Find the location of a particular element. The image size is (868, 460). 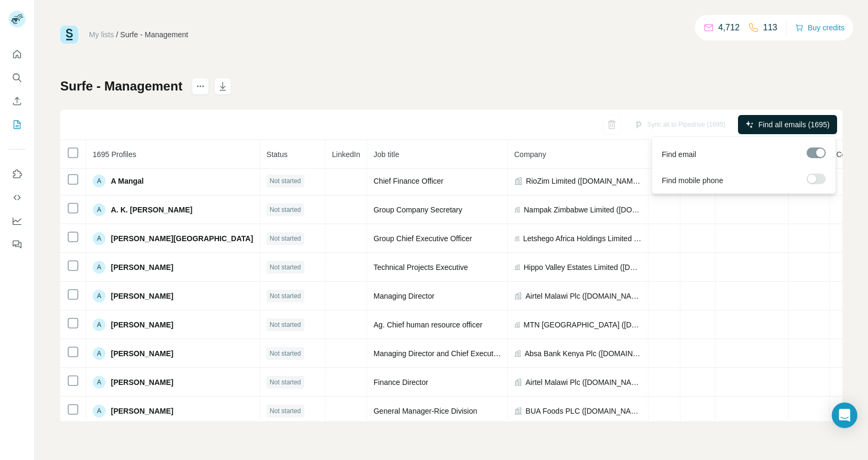

button: actions is located at coordinates (200, 86).